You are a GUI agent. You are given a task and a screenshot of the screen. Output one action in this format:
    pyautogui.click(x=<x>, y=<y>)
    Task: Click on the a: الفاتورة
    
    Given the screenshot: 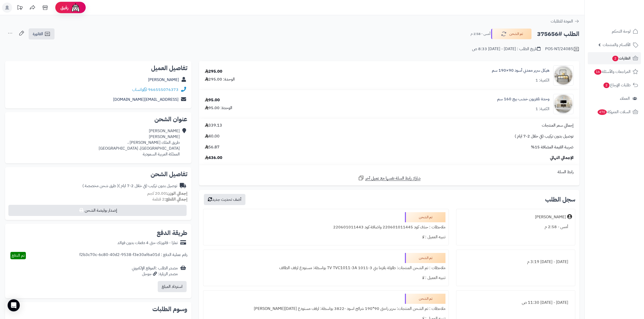 What is the action you would take?
    pyautogui.click(x=42, y=34)
    